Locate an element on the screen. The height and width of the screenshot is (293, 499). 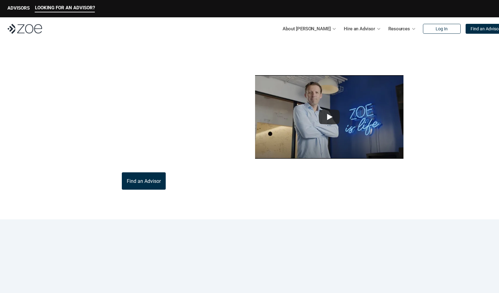
a: Find an Advisor is located at coordinates (144, 181).